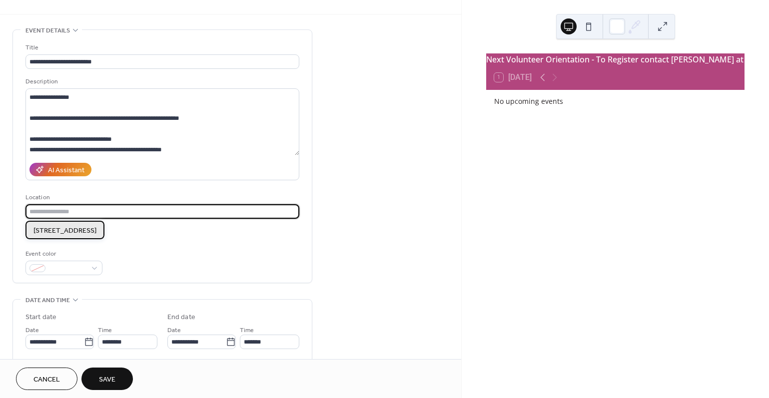 The width and height of the screenshot is (769, 398). Describe the element at coordinates (66, 170) in the screenshot. I see `div: AI Assistant` at that location.